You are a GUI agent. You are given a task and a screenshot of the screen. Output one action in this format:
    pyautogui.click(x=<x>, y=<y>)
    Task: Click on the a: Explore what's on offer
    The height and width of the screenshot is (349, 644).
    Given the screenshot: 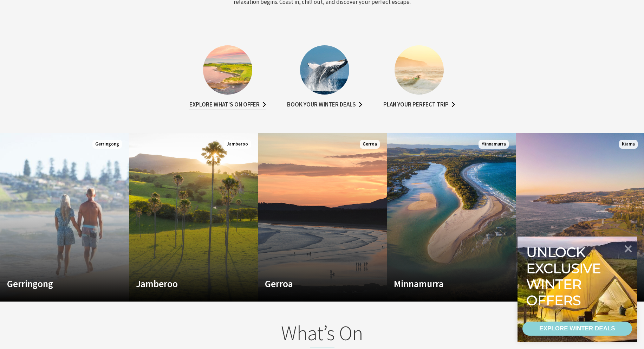 What is the action you would take?
    pyautogui.click(x=227, y=105)
    